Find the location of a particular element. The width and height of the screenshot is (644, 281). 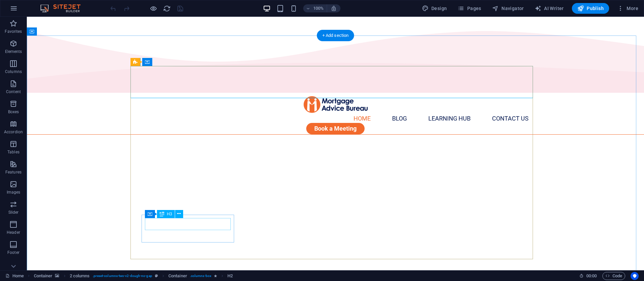

span: Code is located at coordinates (614, 277).